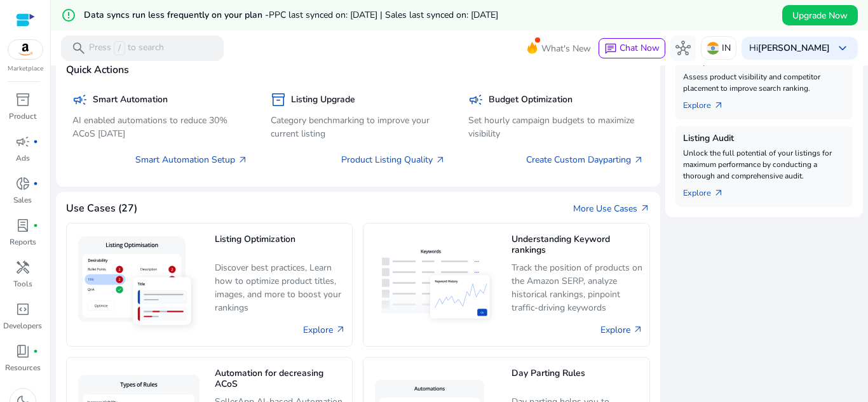  I want to click on p: Assess product visibility and competitor placement to improve search ranking., so click(764, 82).